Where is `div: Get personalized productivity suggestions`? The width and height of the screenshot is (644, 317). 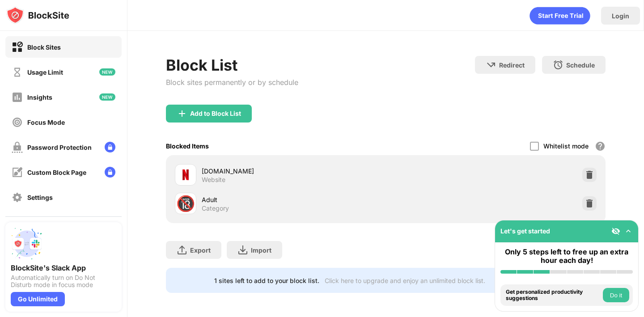 div: Get personalized productivity suggestions is located at coordinates (553, 295).